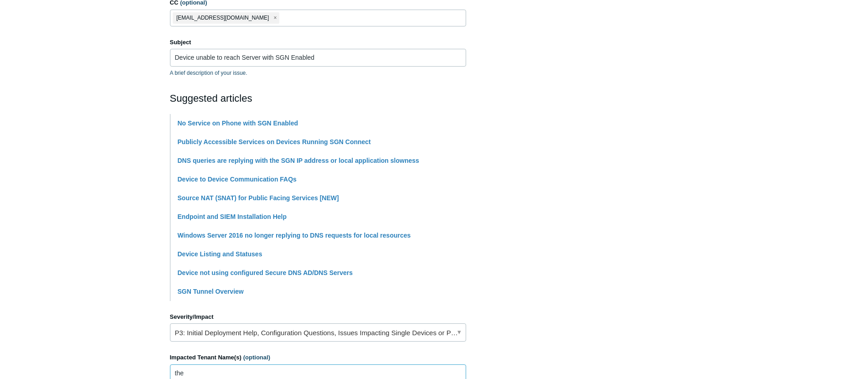  What do you see at coordinates (210, 292) in the screenshot?
I see `a: SGN Tunnel Overview` at bounding box center [210, 292].